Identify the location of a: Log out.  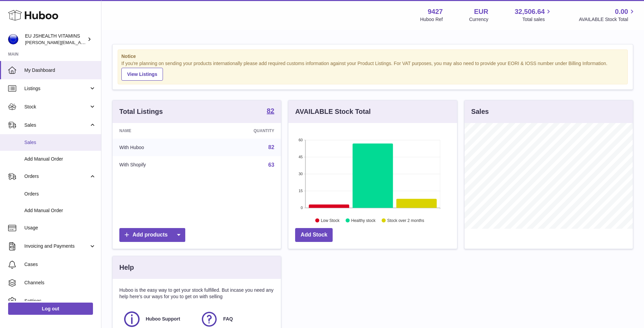
(50, 309).